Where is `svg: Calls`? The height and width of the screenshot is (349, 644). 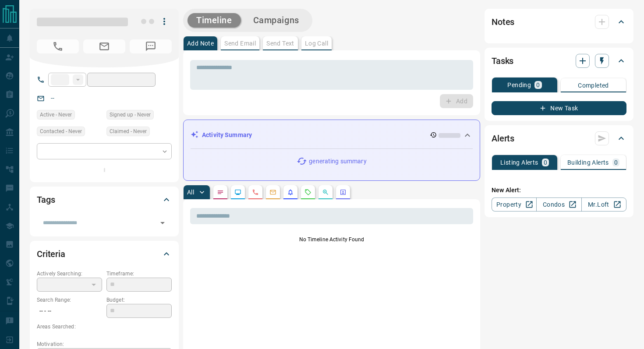
svg: Calls is located at coordinates (255, 192).